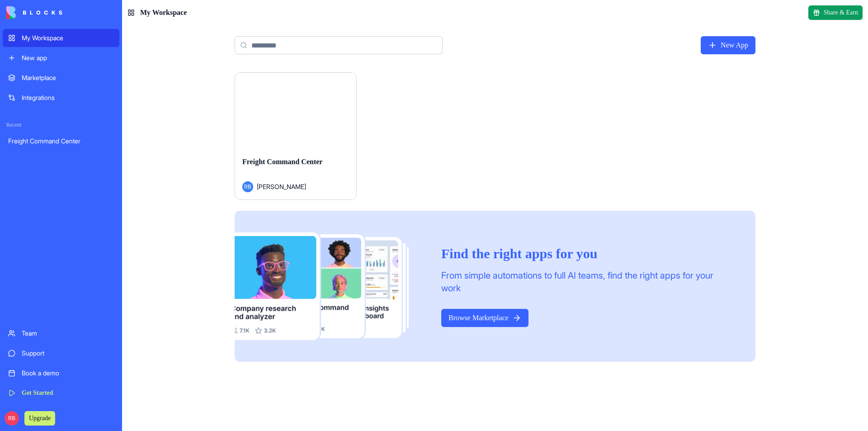  I want to click on div: Team, so click(68, 333).